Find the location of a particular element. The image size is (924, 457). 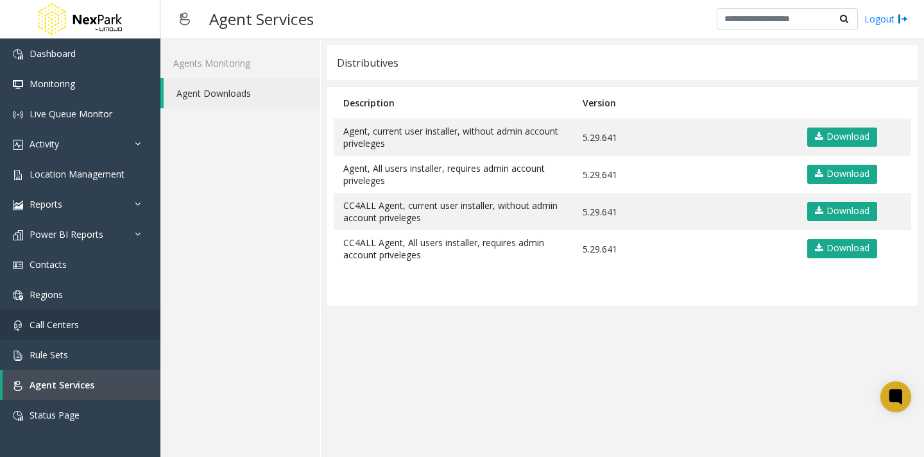

span: Agent Services is located at coordinates (62, 385).